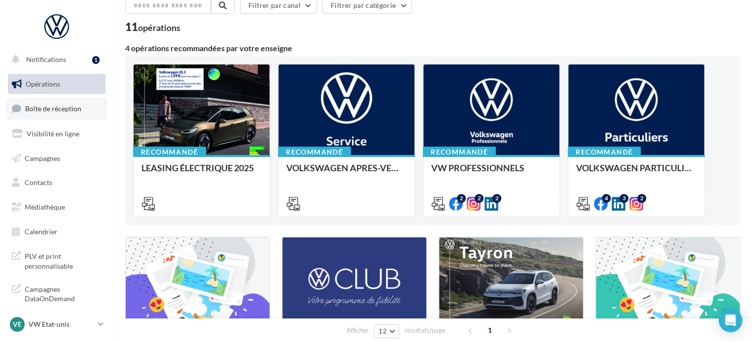 The height and width of the screenshot is (342, 752). What do you see at coordinates (57, 183) in the screenshot?
I see `a: Contacts` at bounding box center [57, 183].